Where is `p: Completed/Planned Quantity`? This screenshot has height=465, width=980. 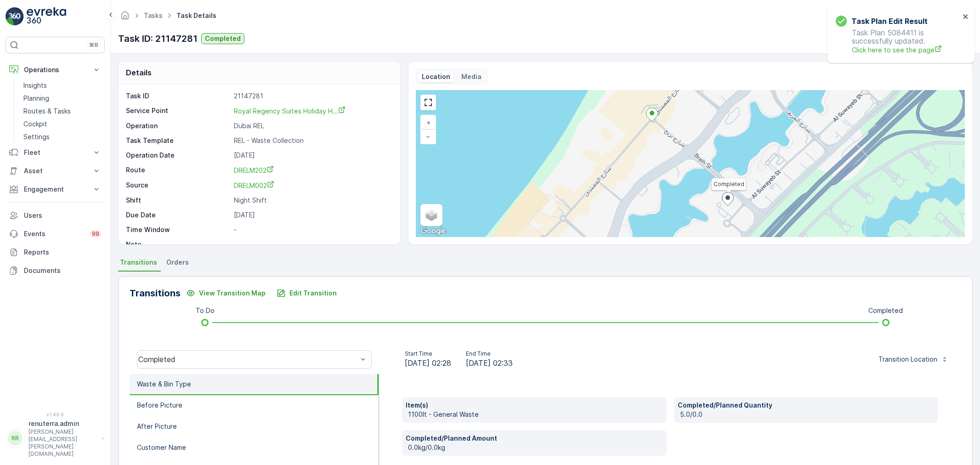 p: Completed/Planned Quantity is located at coordinates (807, 405).